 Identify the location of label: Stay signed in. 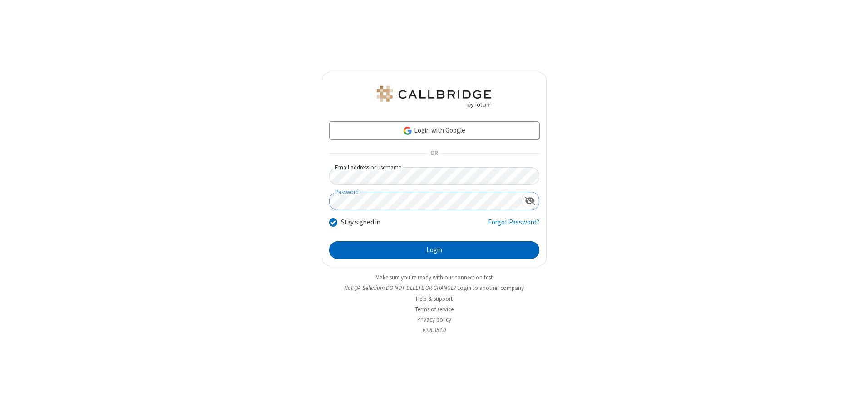
(360, 222).